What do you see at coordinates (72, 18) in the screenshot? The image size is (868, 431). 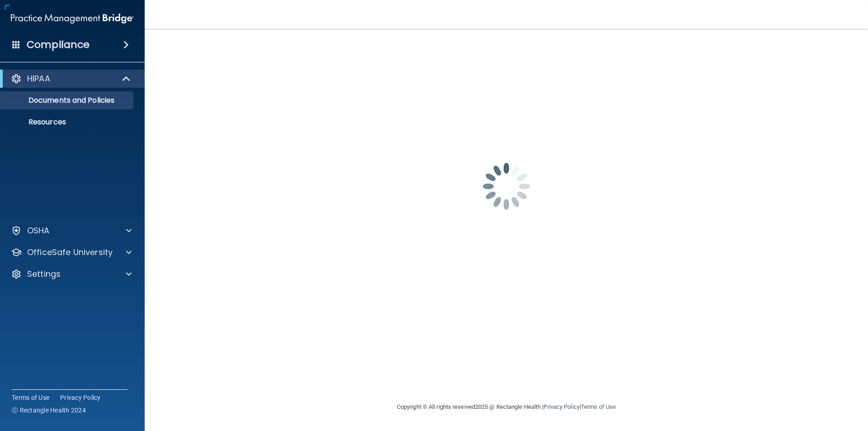 I see `img: PMB logo` at bounding box center [72, 18].